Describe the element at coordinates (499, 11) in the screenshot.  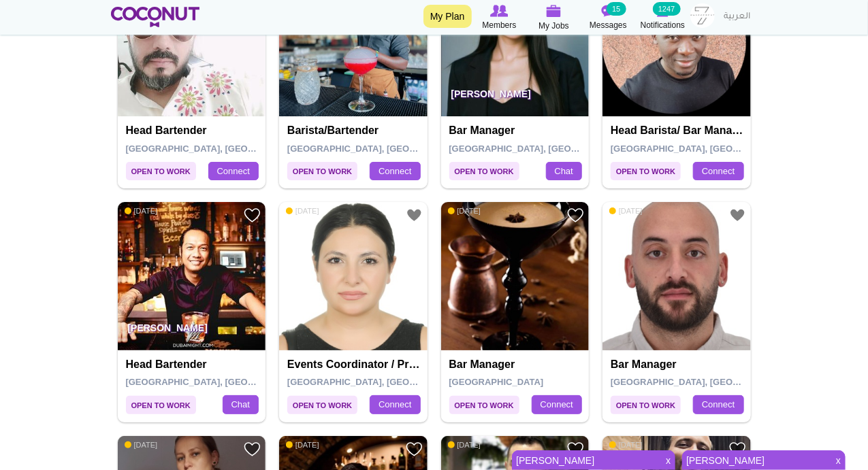
I see `img: Browse Members` at that location.